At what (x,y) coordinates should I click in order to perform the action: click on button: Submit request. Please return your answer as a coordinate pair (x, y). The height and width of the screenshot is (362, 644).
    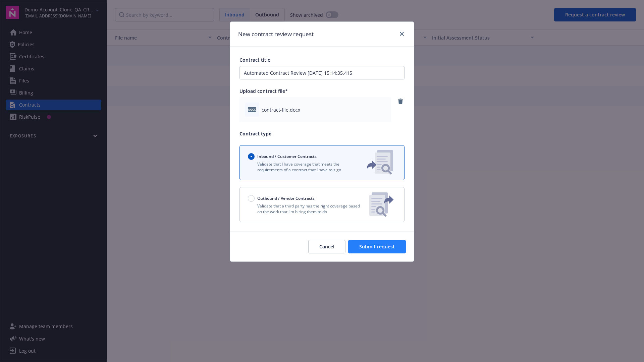
    Looking at the image, I should click on (377, 247).